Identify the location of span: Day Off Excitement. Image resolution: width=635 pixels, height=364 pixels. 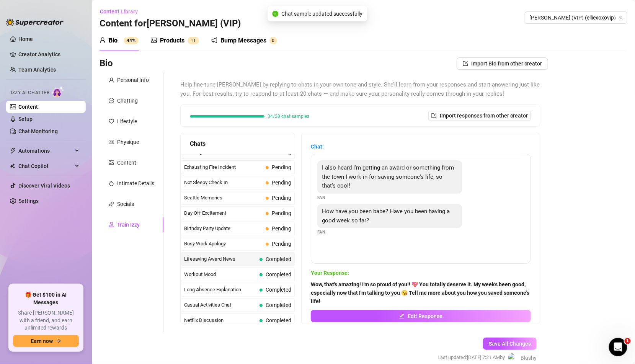
(224, 214).